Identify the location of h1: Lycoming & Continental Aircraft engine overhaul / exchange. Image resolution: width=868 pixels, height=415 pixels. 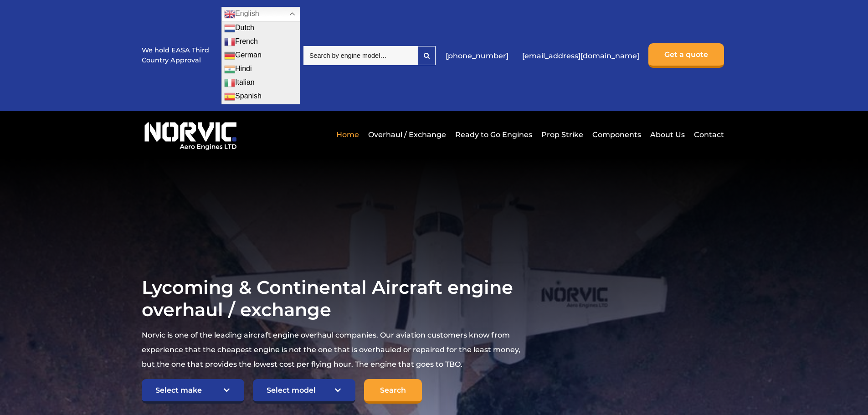
(332, 298).